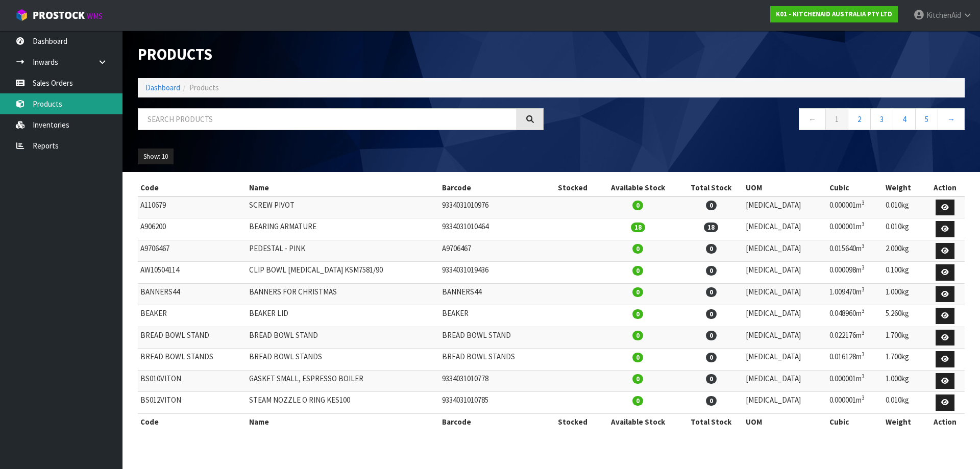 This screenshot has height=469, width=980. I want to click on strong: K01 - KITCHENAID AUSTRALIA PTY LTD, so click(834, 13).